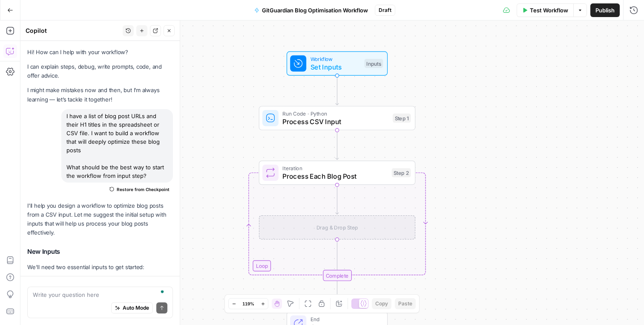 The image size is (644, 325). Describe the element at coordinates (337, 144) in the screenshot. I see `g: Edge from step_1 to step_2` at that location.